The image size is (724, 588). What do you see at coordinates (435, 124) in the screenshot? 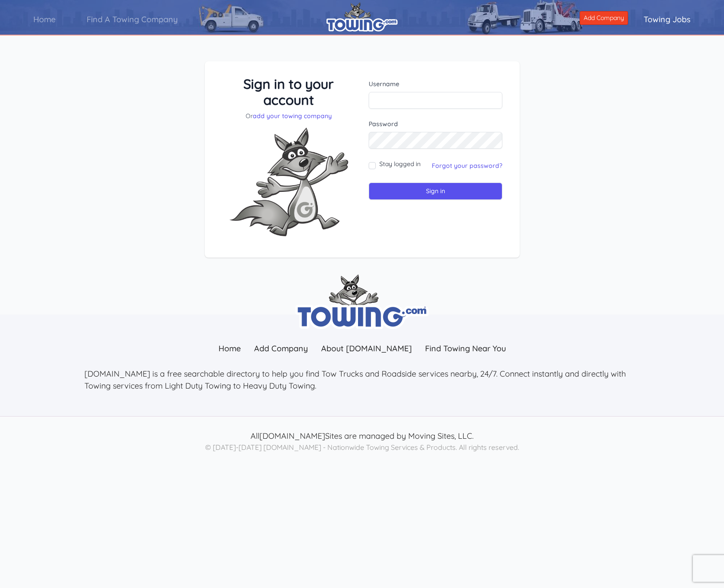
I see `label: Password` at bounding box center [435, 124].